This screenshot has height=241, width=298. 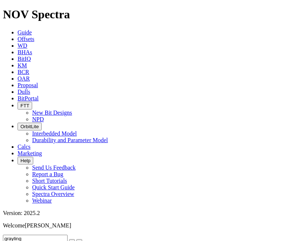 I want to click on h1: NOV Spectra, so click(x=149, y=14).